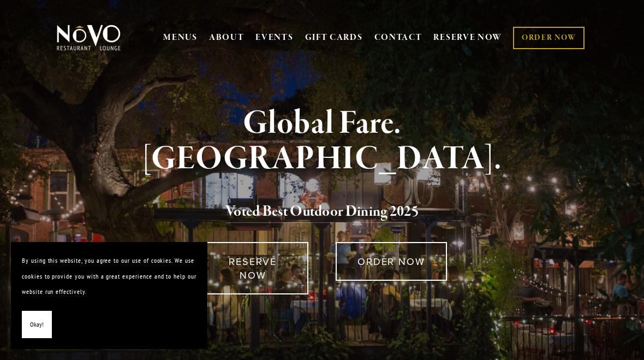 This screenshot has width=644, height=360. I want to click on a: EVENTS, so click(274, 38).